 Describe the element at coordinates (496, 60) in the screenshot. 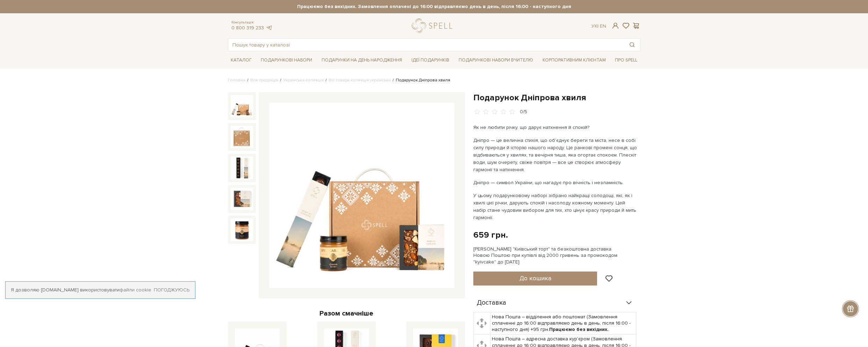

I see `a: Подарункові набори Вчителю` at that location.